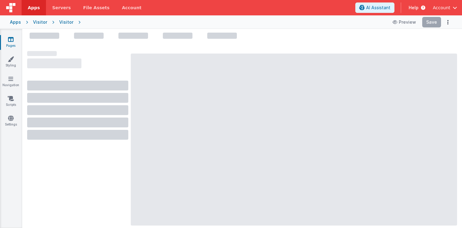  What do you see at coordinates (15, 22) in the screenshot?
I see `div: Apps` at bounding box center [15, 22].